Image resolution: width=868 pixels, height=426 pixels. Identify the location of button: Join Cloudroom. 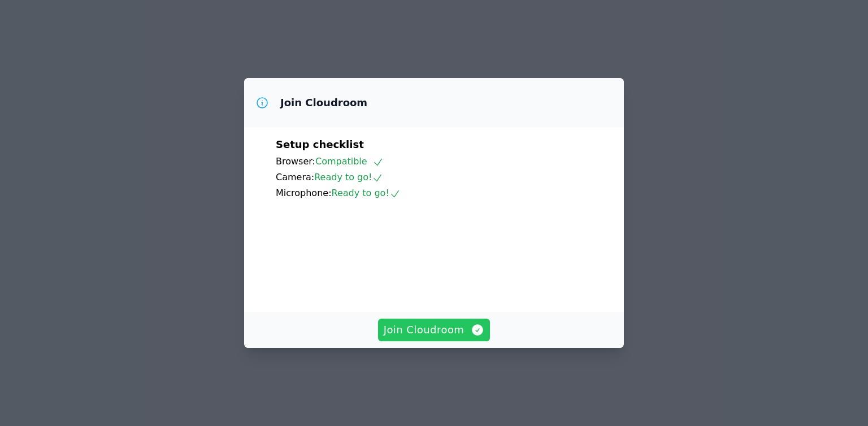
(434, 330).